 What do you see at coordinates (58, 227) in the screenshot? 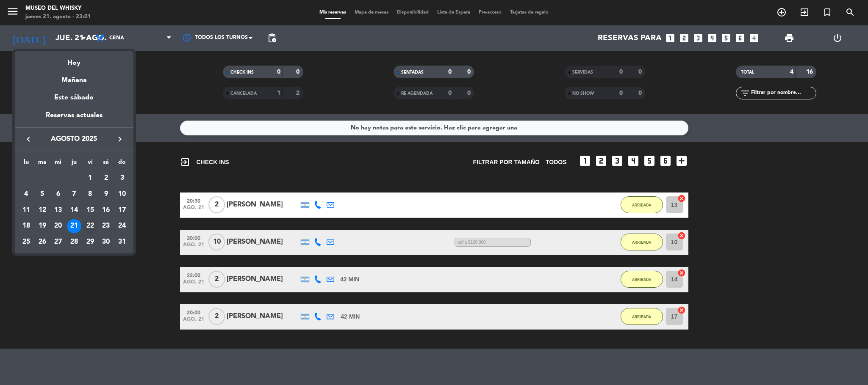
I see `td: 20 de agosto de 2025` at bounding box center [58, 227].